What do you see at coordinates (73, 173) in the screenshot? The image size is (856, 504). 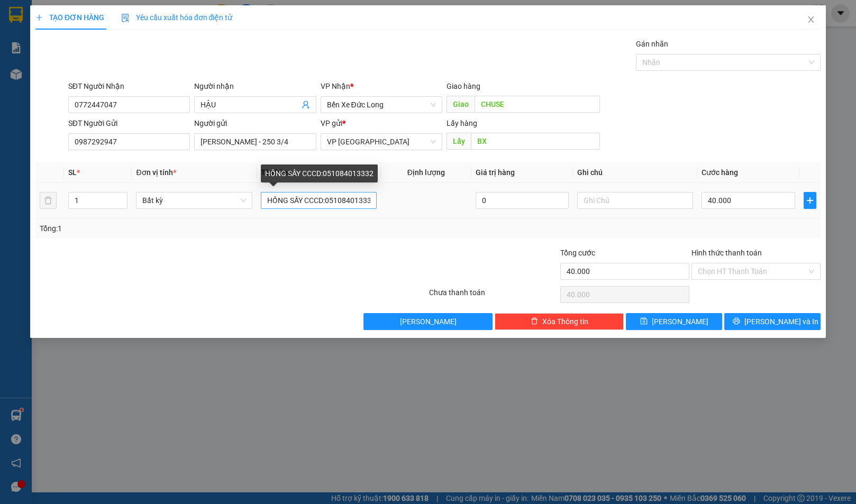 I see `span: SL` at bounding box center [73, 173].